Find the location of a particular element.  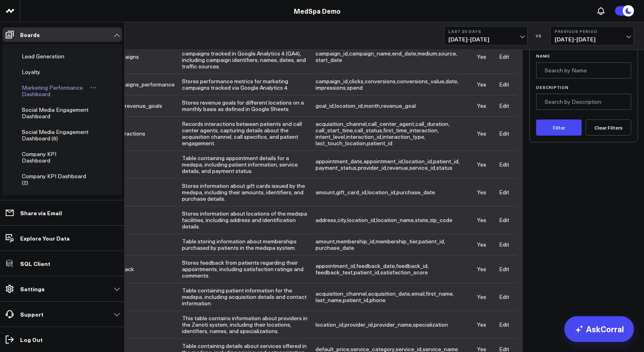

a: Lead Generation is located at coordinates (43, 56).